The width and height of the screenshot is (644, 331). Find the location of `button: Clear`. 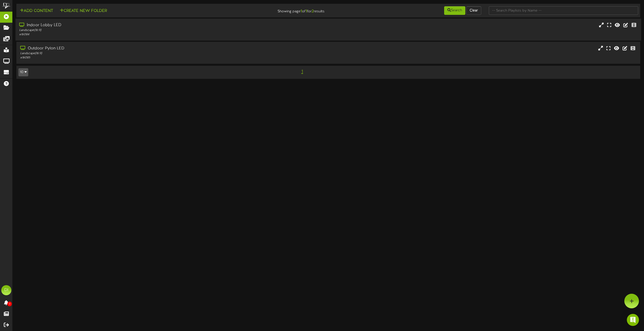

button: Clear is located at coordinates (474, 11).